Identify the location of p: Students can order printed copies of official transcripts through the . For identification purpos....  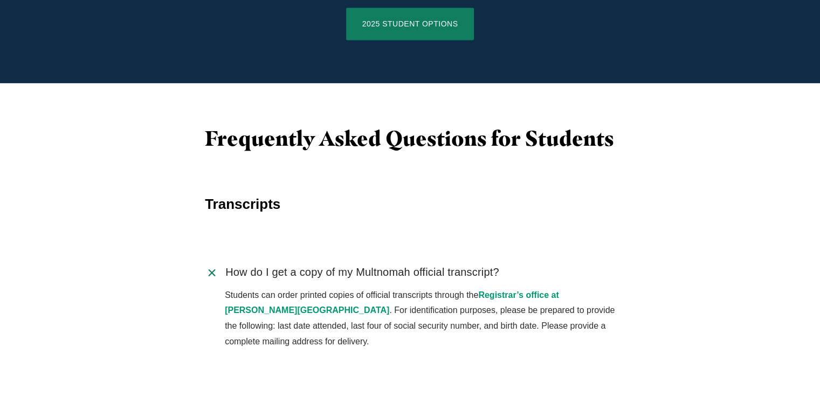
(420, 318).